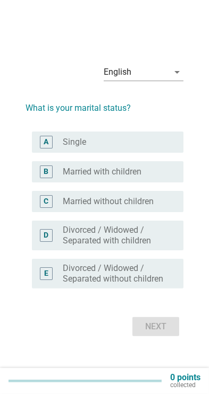 Image resolution: width=209 pixels, height=394 pixels. I want to click on label: Married with children, so click(102, 172).